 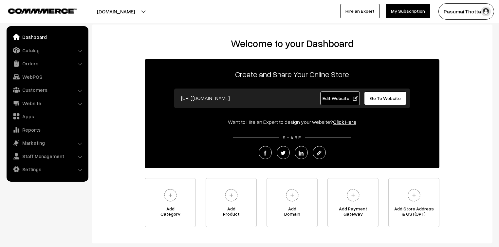 What do you see at coordinates (340, 99) in the screenshot?
I see `a: Edit Website` at bounding box center [340, 99].